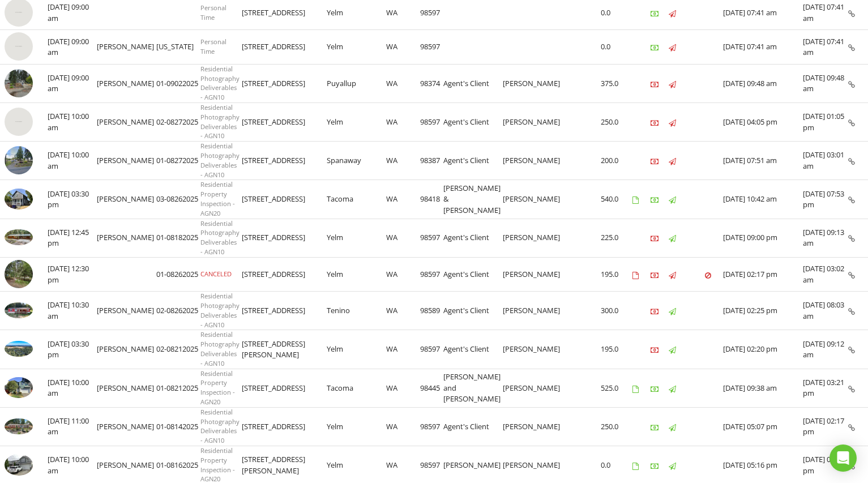 The image size is (868, 483). I want to click on td: 01-08142025, so click(178, 426).